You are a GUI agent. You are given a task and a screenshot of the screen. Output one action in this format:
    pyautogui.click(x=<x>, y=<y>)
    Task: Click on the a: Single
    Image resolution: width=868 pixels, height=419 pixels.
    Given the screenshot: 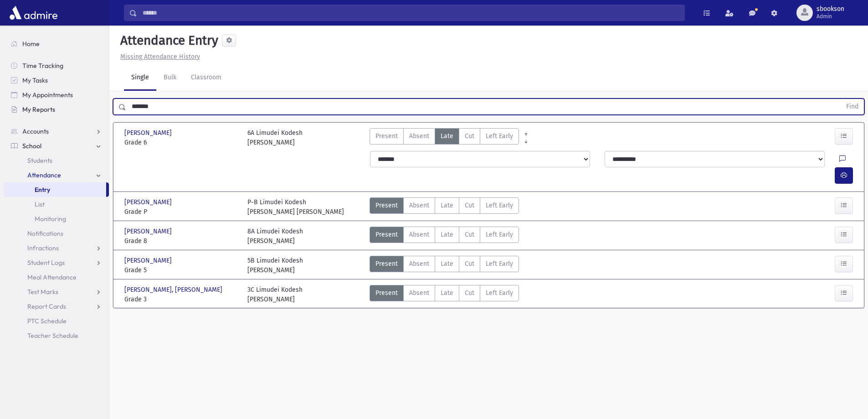 What is the action you would take?
    pyautogui.click(x=140, y=78)
    